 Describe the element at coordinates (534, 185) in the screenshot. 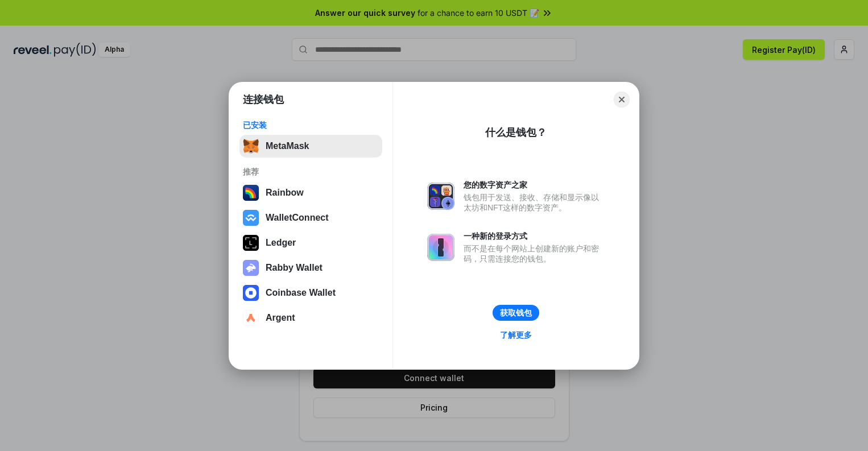

I see `div: 您的数字资产之家` at that location.